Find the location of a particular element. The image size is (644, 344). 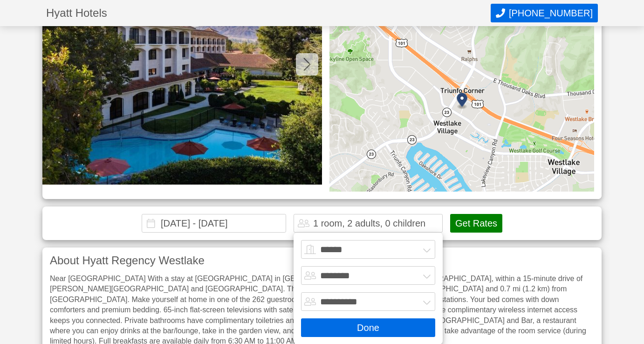

input: Choose Dates is located at coordinates (214, 223).